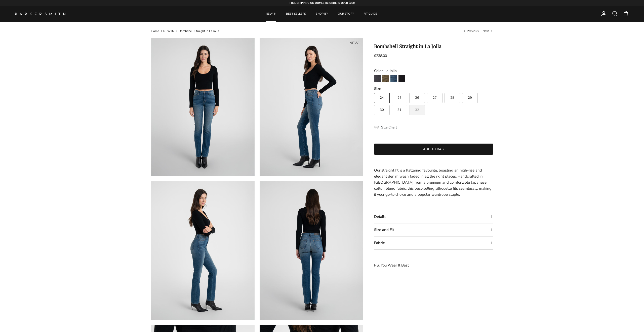 The width and height of the screenshot is (644, 332). What do you see at coordinates (394, 78) in the screenshot?
I see `img: La Jolla` at bounding box center [394, 78].